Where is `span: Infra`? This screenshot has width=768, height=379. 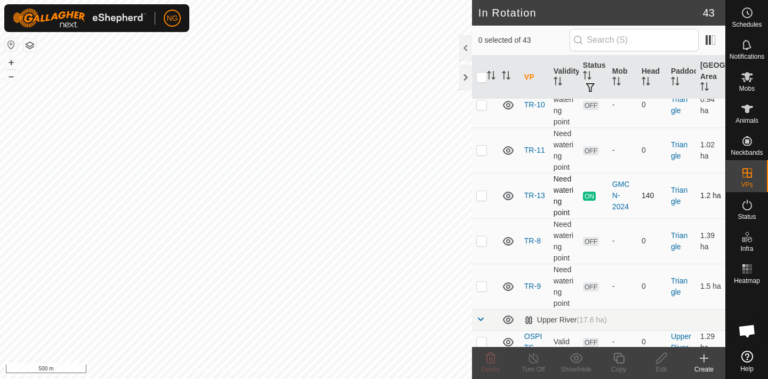 span: Infra is located at coordinates (746, 248).